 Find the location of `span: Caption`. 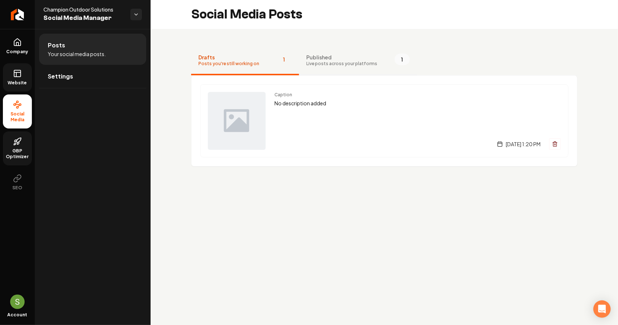

span: Caption is located at coordinates (418, 95).